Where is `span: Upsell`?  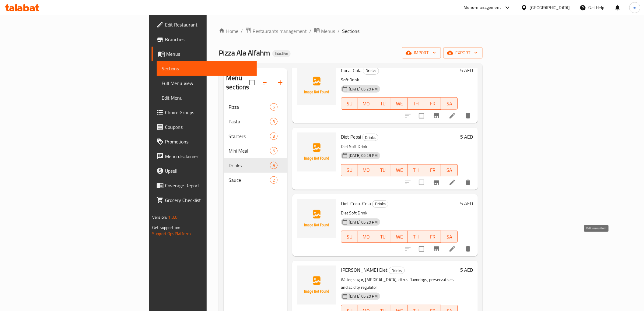
span: Upsell is located at coordinates (208, 171).